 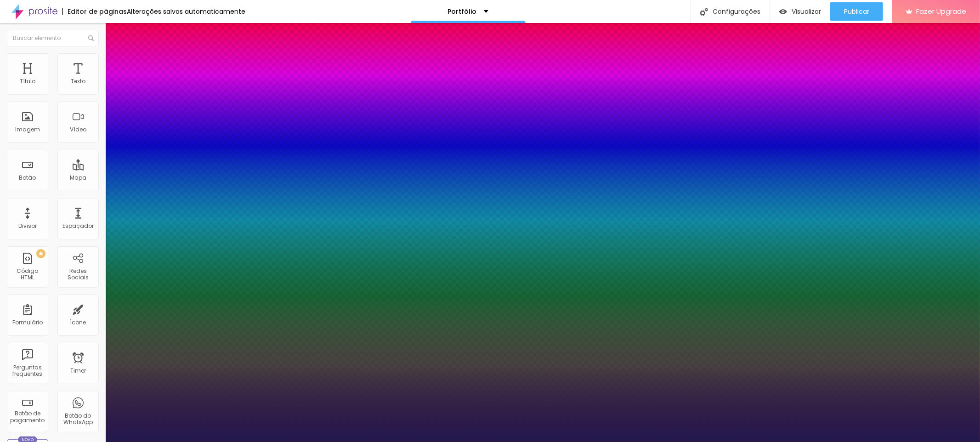 What do you see at coordinates (78, 81) in the screenshot?
I see `div: Texto` at bounding box center [78, 81].